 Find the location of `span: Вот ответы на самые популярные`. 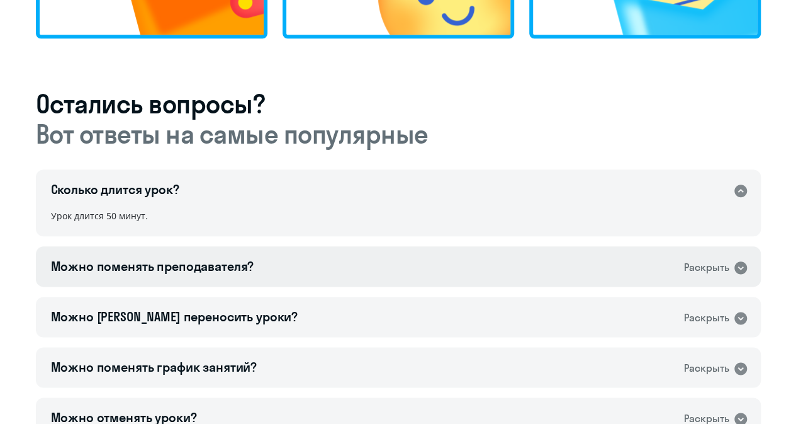

span: Вот ответы на самые популярные is located at coordinates (398, 134).